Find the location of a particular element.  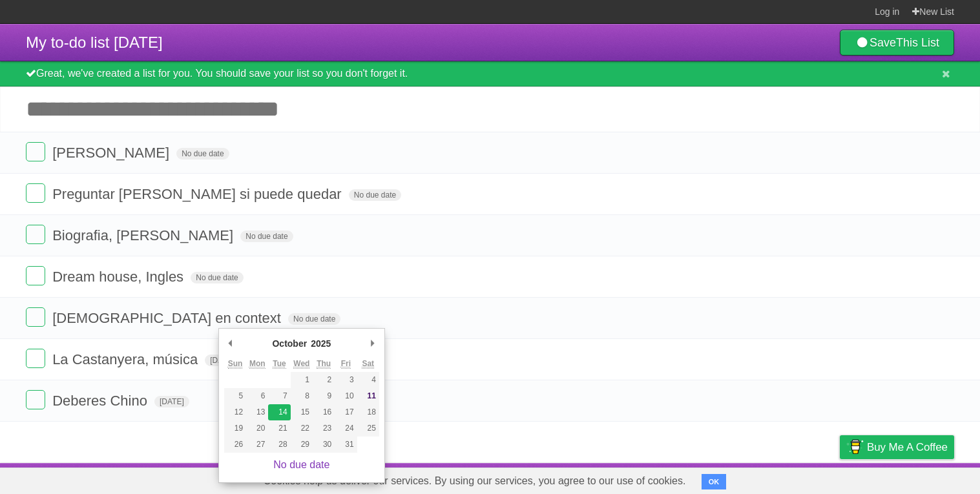

a: Developers is located at coordinates (736, 479).